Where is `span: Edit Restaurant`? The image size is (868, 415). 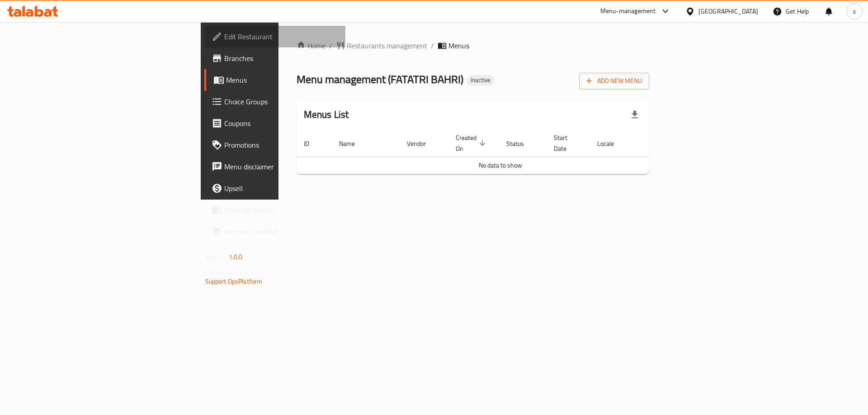
span: Edit Restaurant is located at coordinates (281, 37).